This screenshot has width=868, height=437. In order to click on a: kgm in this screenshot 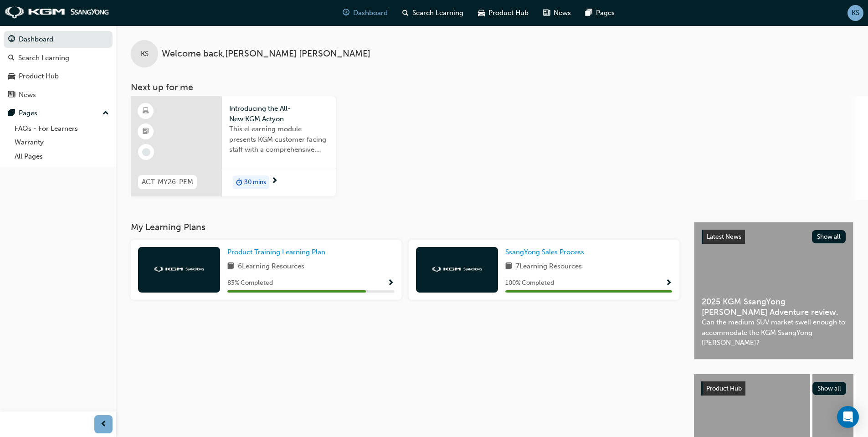, I will do `click(57, 13)`.